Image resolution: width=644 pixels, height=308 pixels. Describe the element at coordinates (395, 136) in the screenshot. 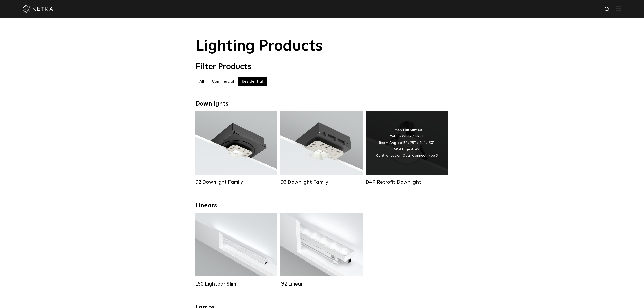

I see `strong: Colors:` at that location.